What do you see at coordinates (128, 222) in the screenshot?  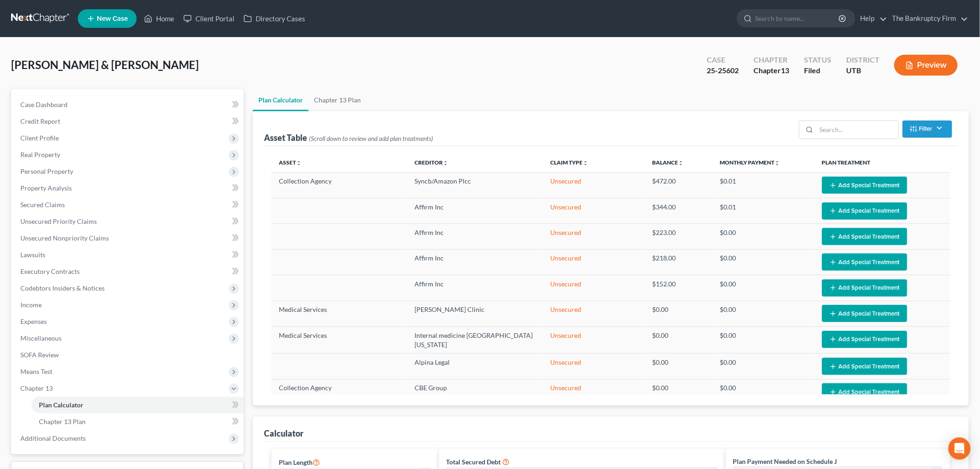 I see `a: Unsecured Priority Claims` at bounding box center [128, 222].